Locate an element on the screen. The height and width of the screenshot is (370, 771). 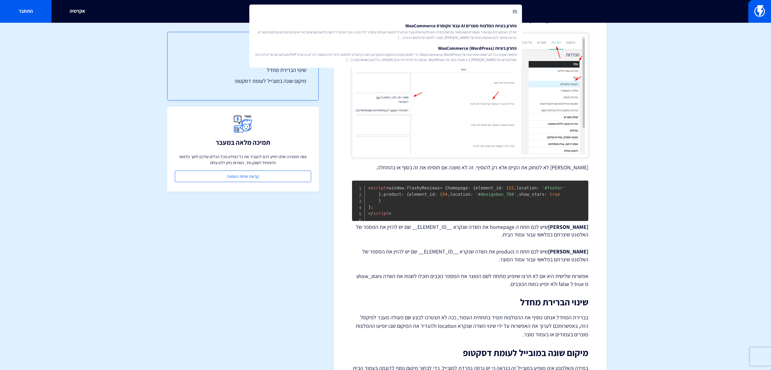
h2: מיקום שונה במובייל לעומת דסקטופ is located at coordinates (470, 352).